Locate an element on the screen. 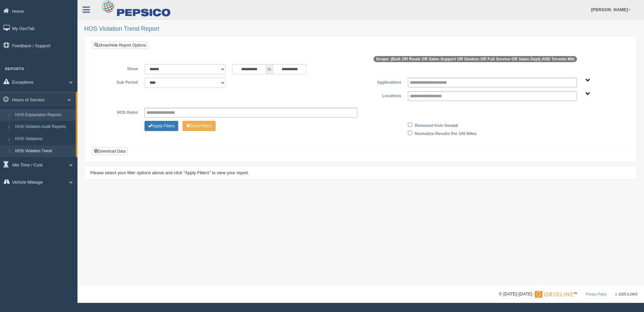 The height and width of the screenshot is (312, 644). label: HOS Rules is located at coordinates (119, 112).